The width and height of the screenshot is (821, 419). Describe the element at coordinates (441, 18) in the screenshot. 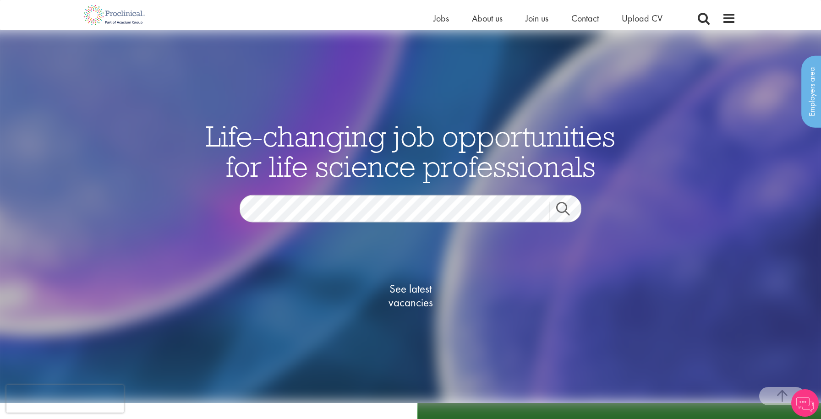

I see `a: Jobs` at that location.